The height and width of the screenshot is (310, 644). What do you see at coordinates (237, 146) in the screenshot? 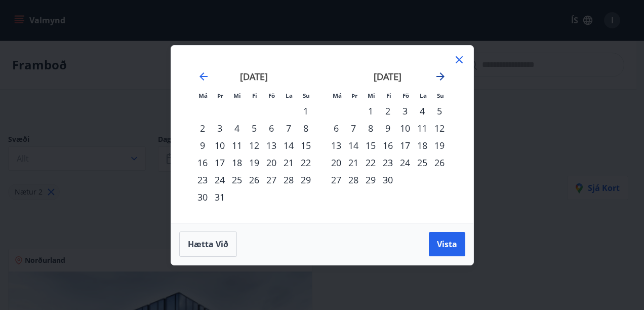
I see `td: Choose miðvikudagur, 11. mars 2026 as your check-in date. It’s available.` at bounding box center [237, 146].